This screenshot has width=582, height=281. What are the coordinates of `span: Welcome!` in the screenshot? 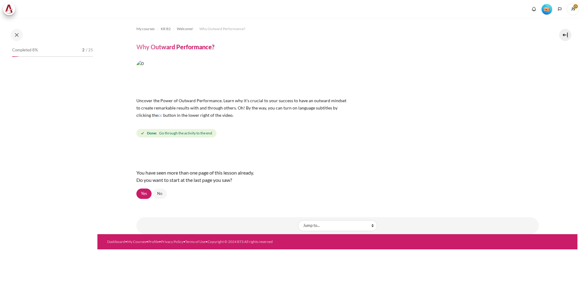 It's located at (185, 29).